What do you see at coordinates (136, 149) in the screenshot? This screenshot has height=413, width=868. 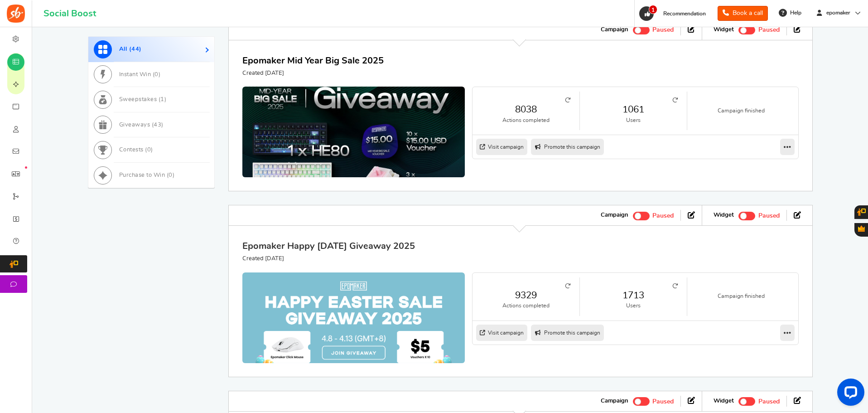 I see `span: Contests ( )` at bounding box center [136, 149].